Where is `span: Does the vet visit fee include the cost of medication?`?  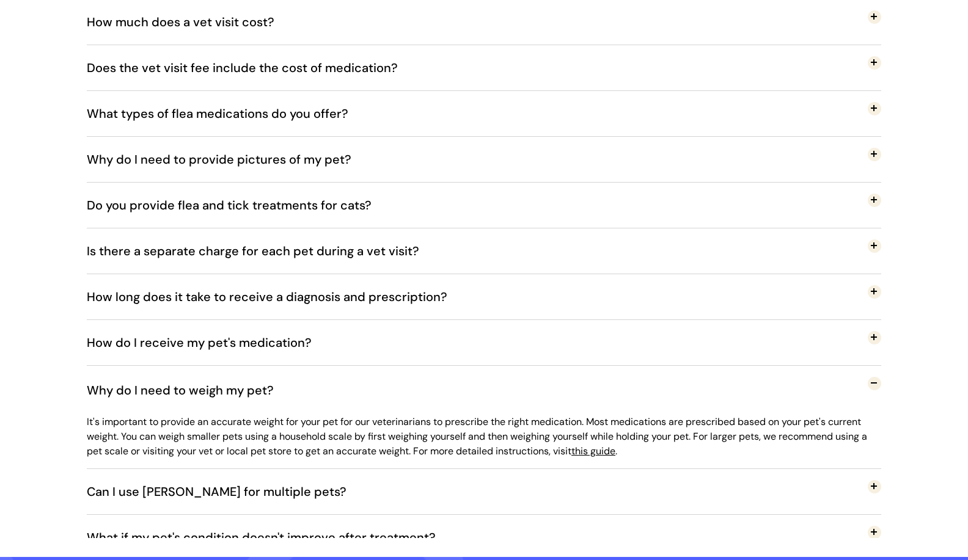
span: Does the vet visit fee include the cost of medication? is located at coordinates (251, 68).